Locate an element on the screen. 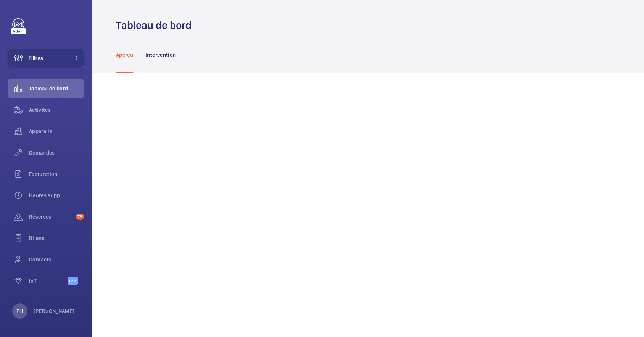 The width and height of the screenshot is (644, 337). span: Demandes is located at coordinates (57, 153).